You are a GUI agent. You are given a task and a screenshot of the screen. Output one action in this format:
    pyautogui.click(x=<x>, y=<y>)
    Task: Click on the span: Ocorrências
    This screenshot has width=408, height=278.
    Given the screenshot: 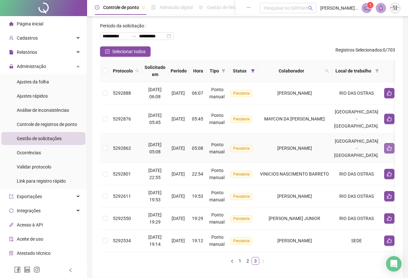 What is the action you would take?
    pyautogui.click(x=29, y=153)
    